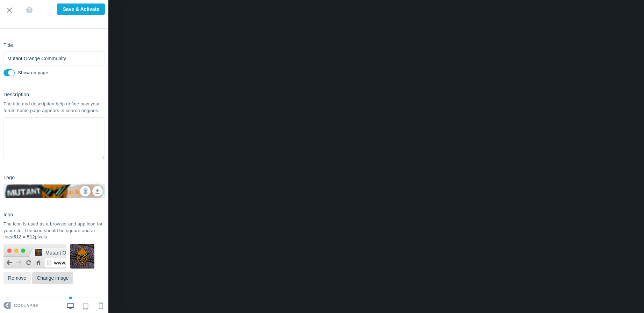 The height and width of the screenshot is (313, 644). What do you see at coordinates (26, 306) in the screenshot?
I see `span: Collapse` at bounding box center [26, 306].